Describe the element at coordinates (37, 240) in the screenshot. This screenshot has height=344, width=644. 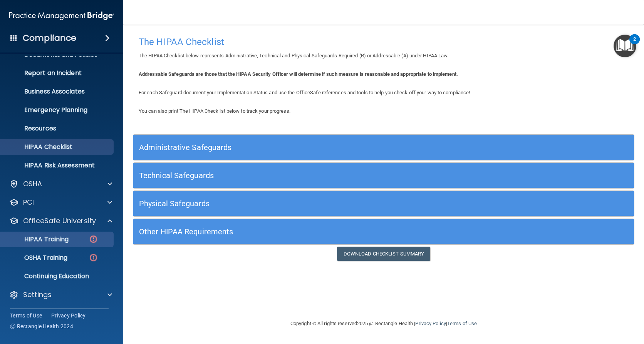
I see `p: HIPAA Training` at that location.